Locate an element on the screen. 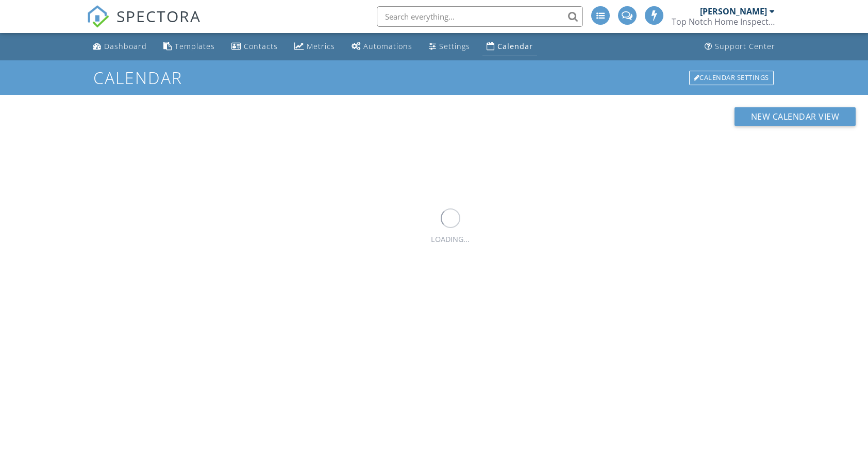  div: Settings is located at coordinates (455, 46).